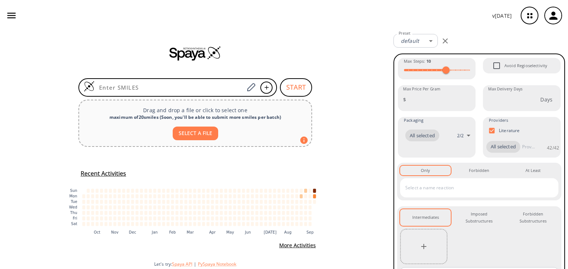  I want to click on div: Forbidden, so click(479, 171).